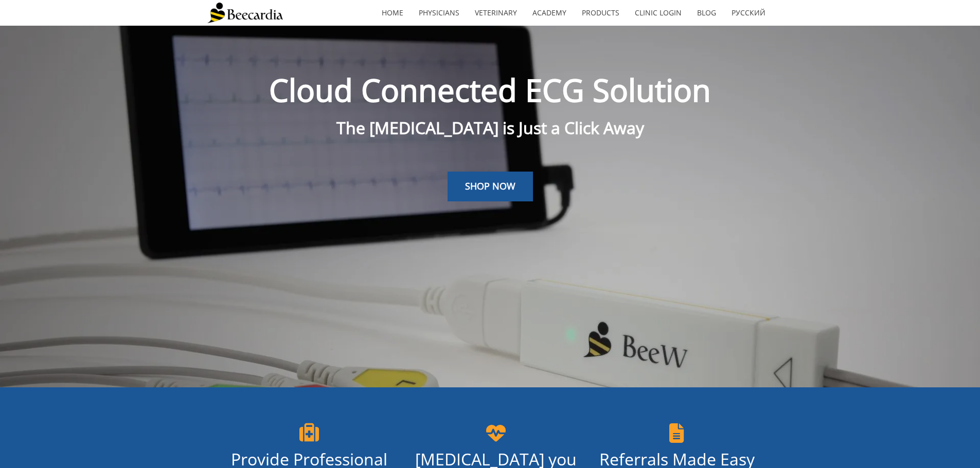 The width and height of the screenshot is (980, 468). Describe the element at coordinates (439, 13) in the screenshot. I see `a: Physicians` at that location.